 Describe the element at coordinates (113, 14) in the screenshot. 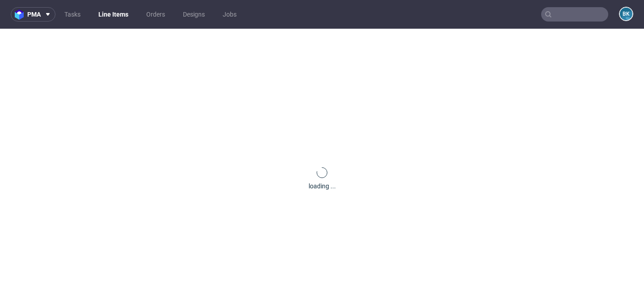

I see `a: Line Items` at that location.